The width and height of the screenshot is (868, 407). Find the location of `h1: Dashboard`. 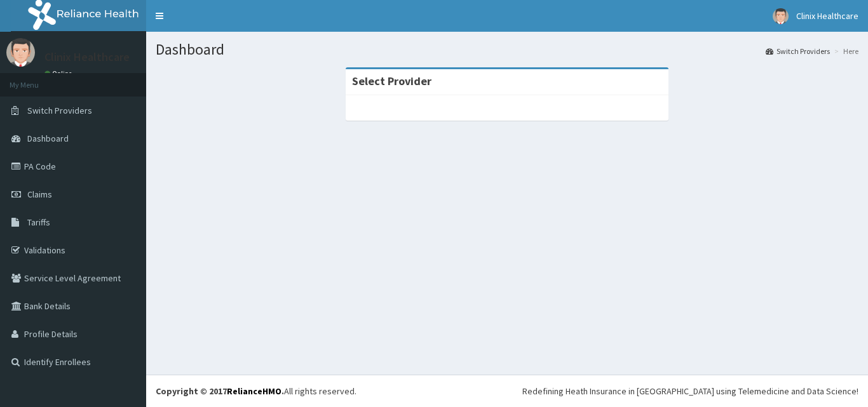

h1: Dashboard is located at coordinates (507, 50).